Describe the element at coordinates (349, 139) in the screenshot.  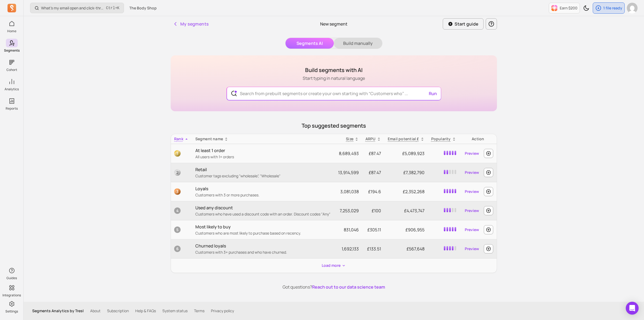
I see `span: Size` at that location.